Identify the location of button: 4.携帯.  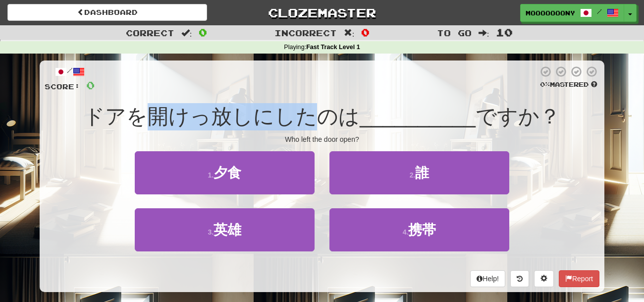
(419, 229).